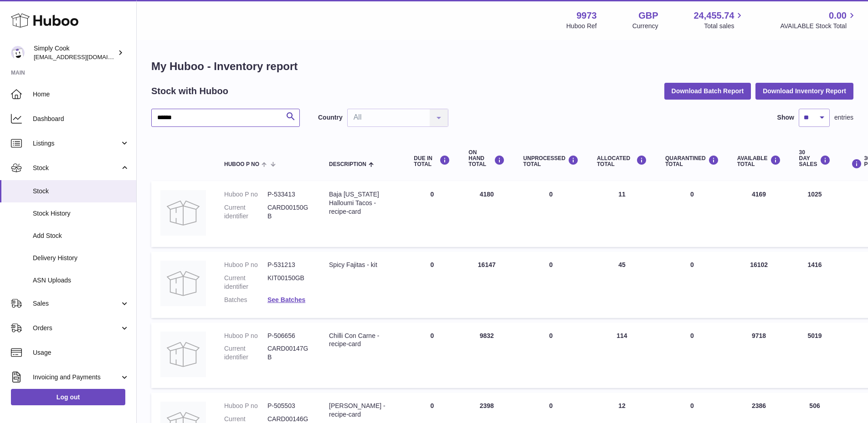 Image resolution: width=868 pixels, height=423 pixels. Describe the element at coordinates (622, 355) in the screenshot. I see `td: 114` at that location.